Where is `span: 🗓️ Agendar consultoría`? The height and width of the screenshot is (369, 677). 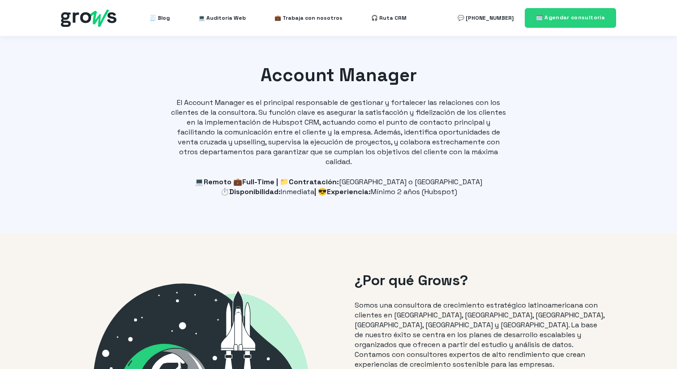 span: 🗓️ Agendar consultoría is located at coordinates (571, 17).